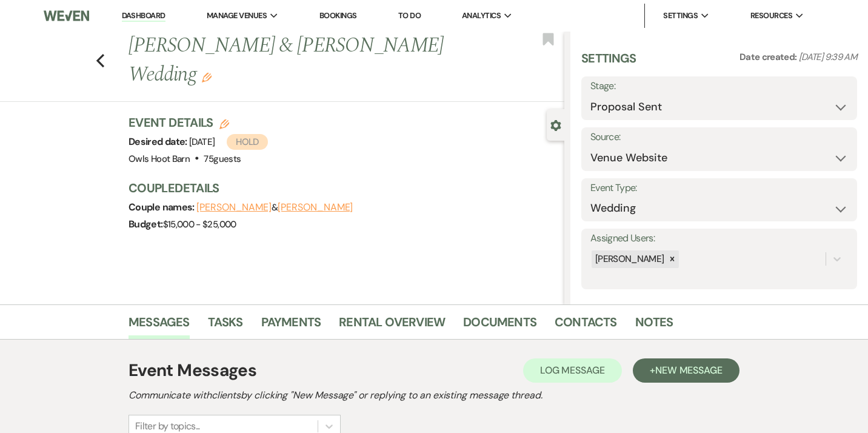 The height and width of the screenshot is (433, 868). Describe the element at coordinates (222, 159) in the screenshot. I see `span: 75 guests` at that location.